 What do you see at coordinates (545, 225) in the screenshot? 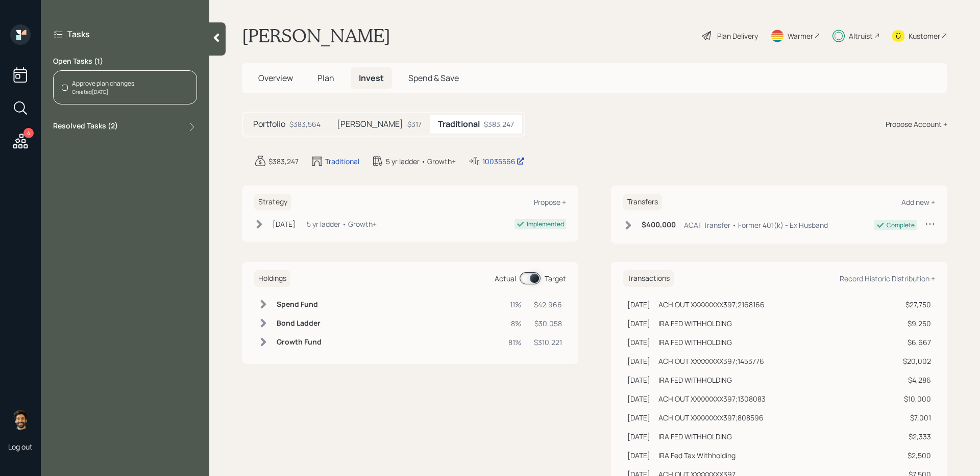
I see `div: Implemented` at bounding box center [545, 225].